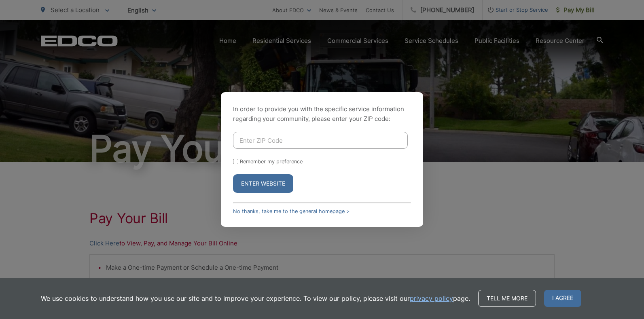 This screenshot has height=319, width=644. What do you see at coordinates (291, 211) in the screenshot?
I see `a: No thanks, take me to the general homepage >` at bounding box center [291, 211].